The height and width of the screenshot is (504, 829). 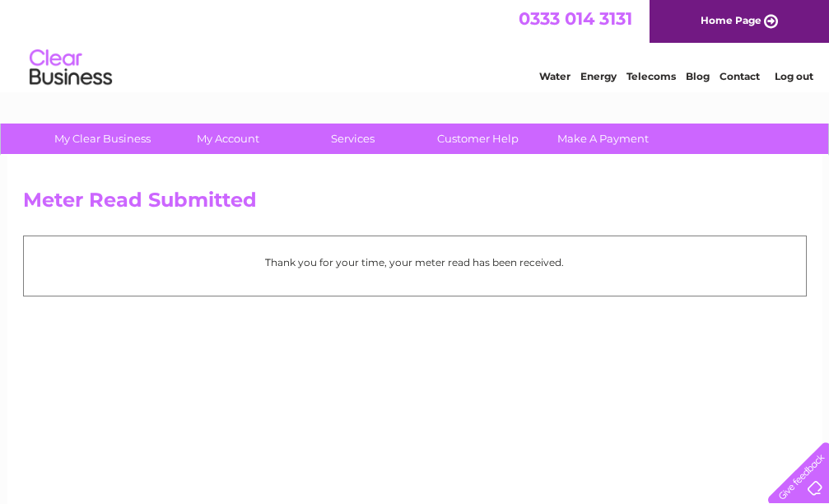 I want to click on a: Water, so click(x=555, y=75).